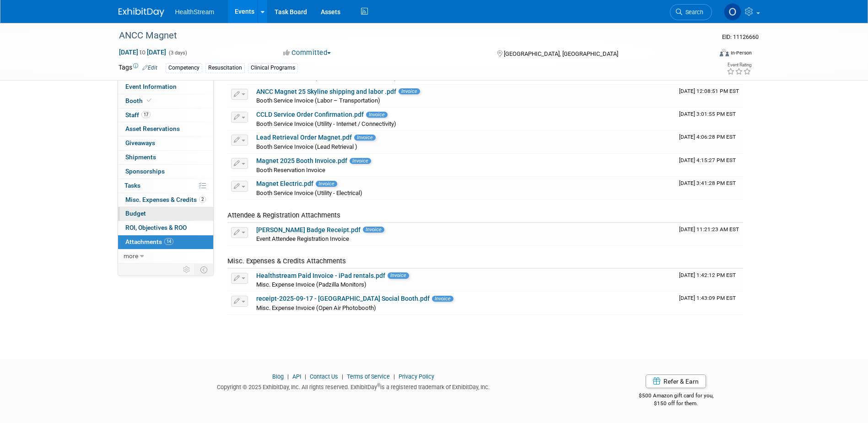 This screenshot has width=868, height=423. I want to click on span: 2, so click(203, 199).